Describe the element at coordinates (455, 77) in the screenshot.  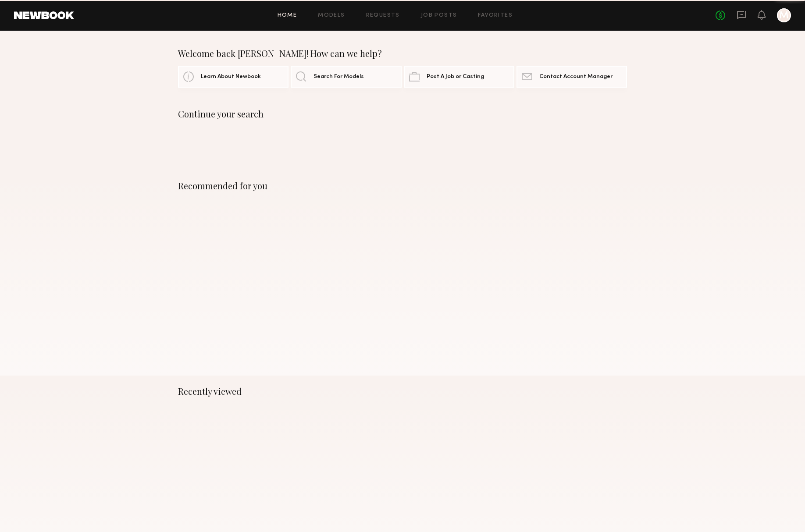
I see `span: Post A Job or Casting` at that location.